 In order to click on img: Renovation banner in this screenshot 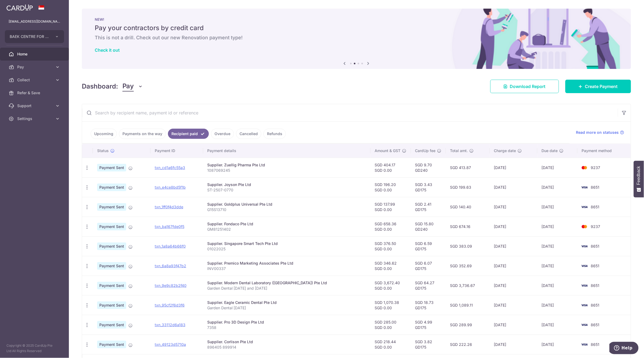, I will do `click(356, 39)`.